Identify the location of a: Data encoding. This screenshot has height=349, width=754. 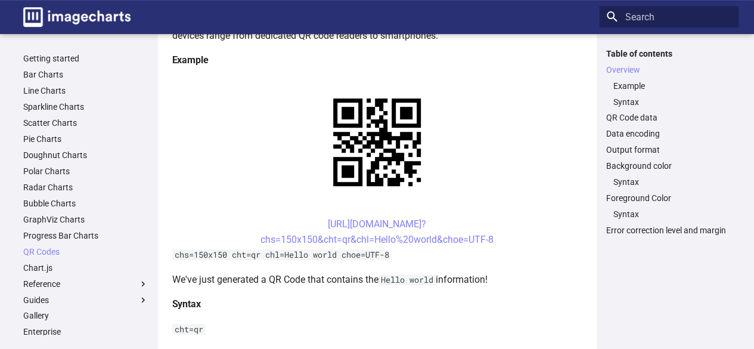
(669, 133).